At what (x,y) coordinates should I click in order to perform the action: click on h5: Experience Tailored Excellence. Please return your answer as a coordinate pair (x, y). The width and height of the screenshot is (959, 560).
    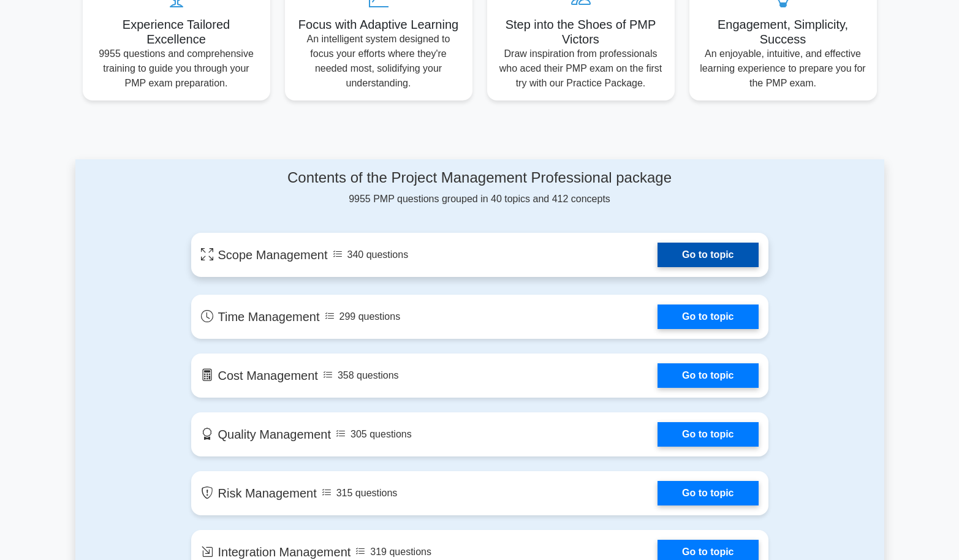
    Looking at the image, I should click on (176, 32).